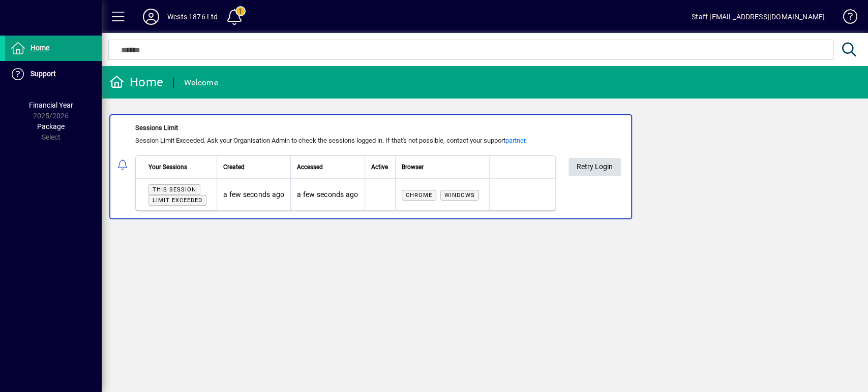 This screenshot has height=392, width=868. Describe the element at coordinates (485, 167) in the screenshot. I see `app-alert-notification-menu-item: Sessions Limit` at that location.